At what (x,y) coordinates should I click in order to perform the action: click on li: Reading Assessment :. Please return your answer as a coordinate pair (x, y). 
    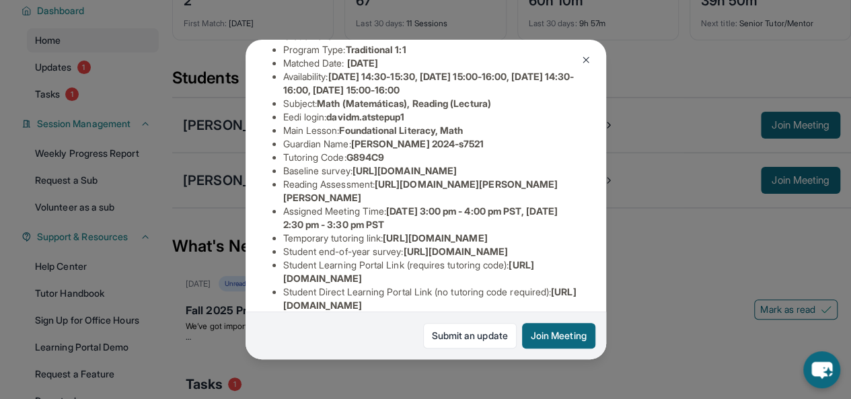
    Looking at the image, I should click on (431, 191).